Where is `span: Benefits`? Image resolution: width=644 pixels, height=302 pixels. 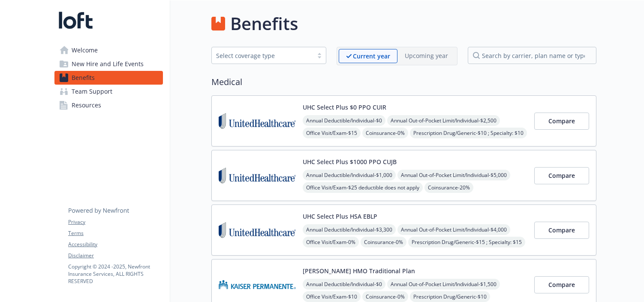 span: Benefits is located at coordinates (83, 78).